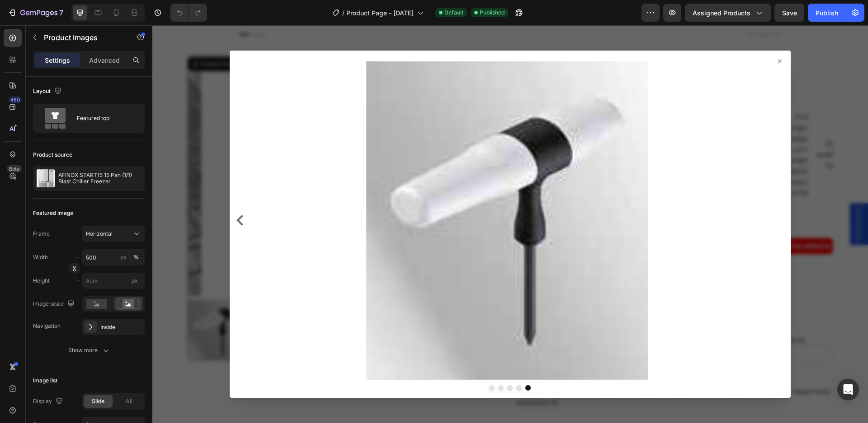  Describe the element at coordinates (99, 234) in the screenshot. I see `span: Horizontal` at that location.